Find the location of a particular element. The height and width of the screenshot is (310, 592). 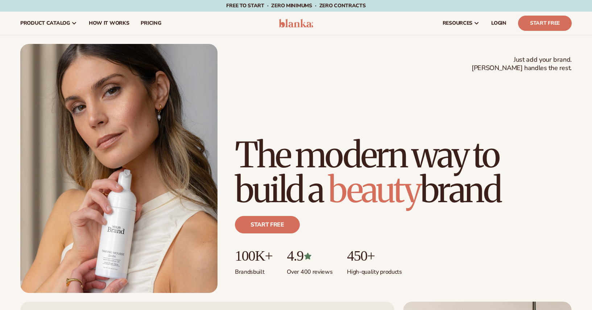

img: logo is located at coordinates (296, 23).